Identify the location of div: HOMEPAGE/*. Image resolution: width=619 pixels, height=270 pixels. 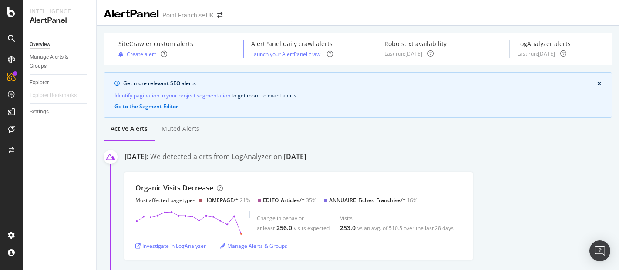
(221, 200).